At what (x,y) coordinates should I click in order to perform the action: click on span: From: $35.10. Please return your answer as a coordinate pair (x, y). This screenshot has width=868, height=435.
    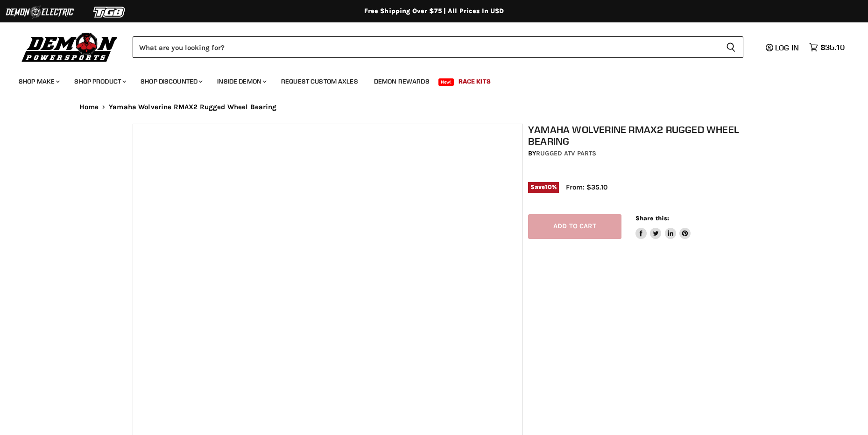
    Looking at the image, I should click on (586, 187).